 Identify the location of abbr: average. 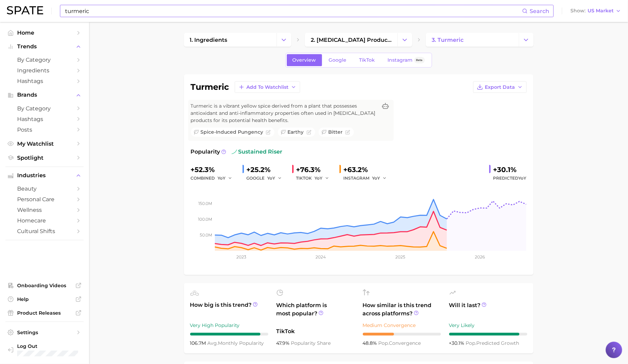
(213, 343).